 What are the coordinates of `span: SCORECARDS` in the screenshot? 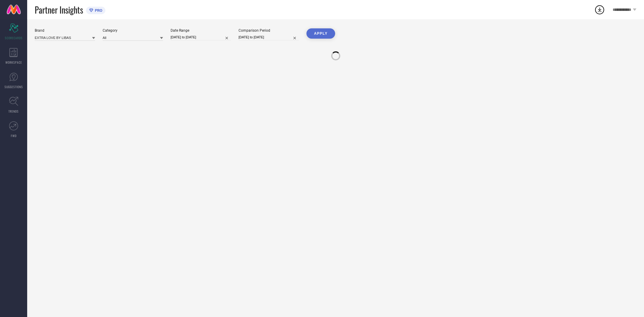 It's located at (14, 37).